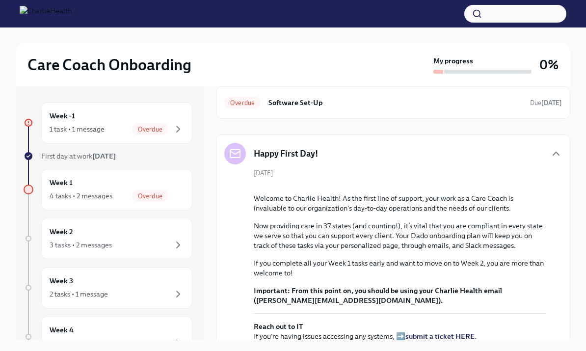 The image size is (586, 351). I want to click on a: submit a ticket HERE, so click(439, 336).